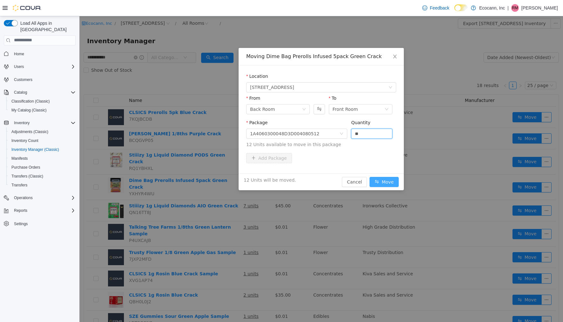 The width and height of the screenshot is (563, 322). I want to click on div: Back Room, so click(183, 93).